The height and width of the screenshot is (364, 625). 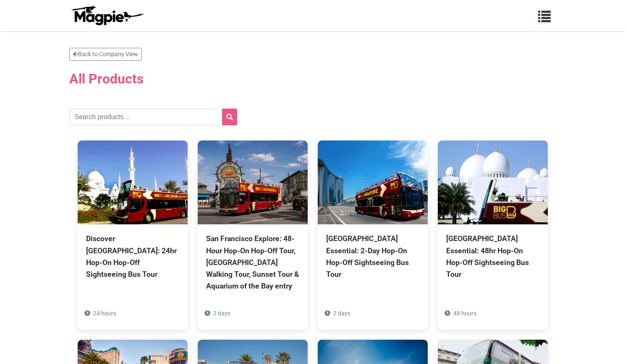 I want to click on input: Search products..., so click(x=153, y=117).